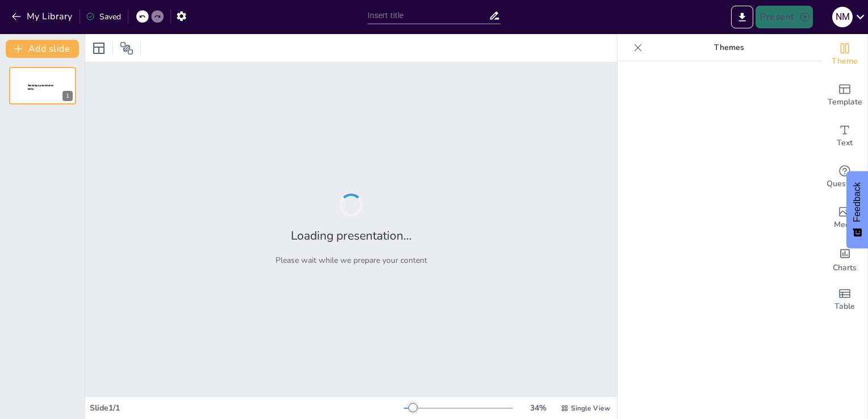 The image size is (868, 419). Describe the element at coordinates (845, 177) in the screenshot. I see `div: Get real-time input from your audience` at that location.